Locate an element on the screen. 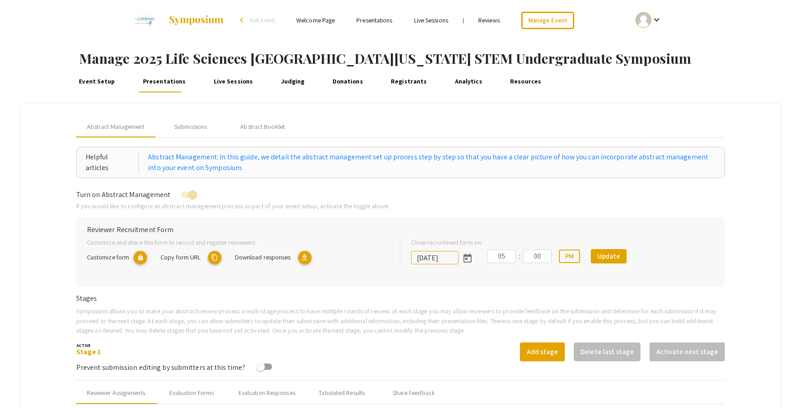  label: Close recruitment form on: is located at coordinates (447, 242).